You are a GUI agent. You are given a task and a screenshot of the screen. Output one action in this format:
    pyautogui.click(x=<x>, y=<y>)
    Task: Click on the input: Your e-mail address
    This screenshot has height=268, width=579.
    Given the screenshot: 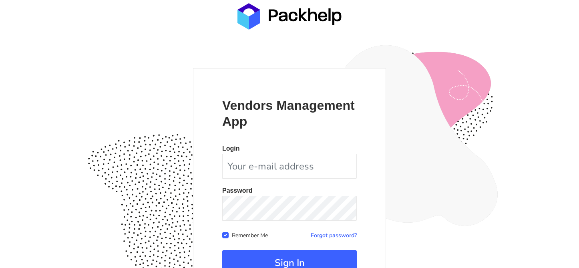 What is the action you would take?
    pyautogui.click(x=290, y=166)
    